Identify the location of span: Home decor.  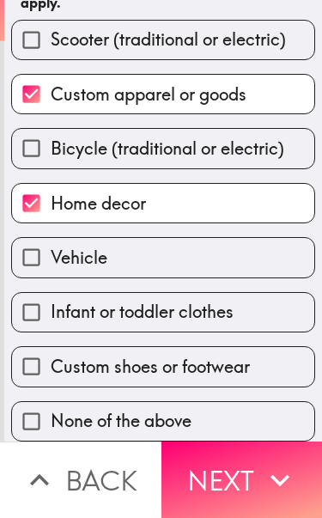
(98, 204).